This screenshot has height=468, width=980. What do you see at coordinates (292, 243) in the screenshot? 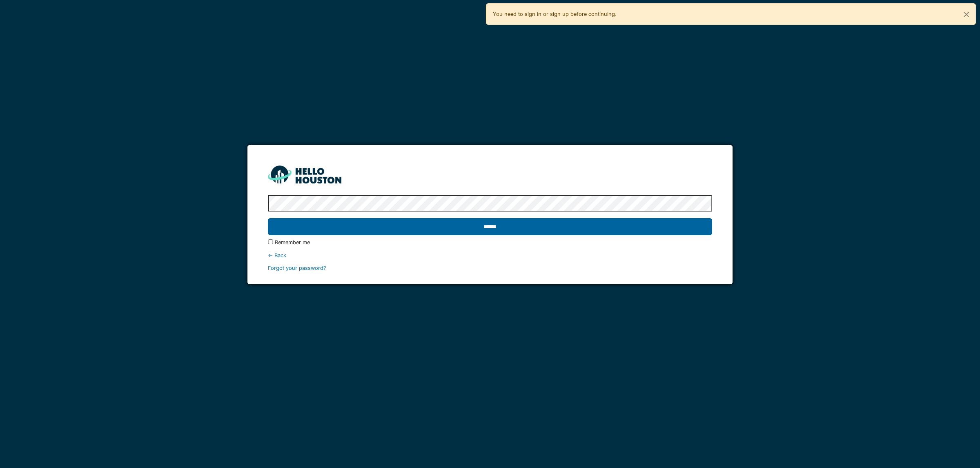
I see `label: Remember me` at bounding box center [292, 243].